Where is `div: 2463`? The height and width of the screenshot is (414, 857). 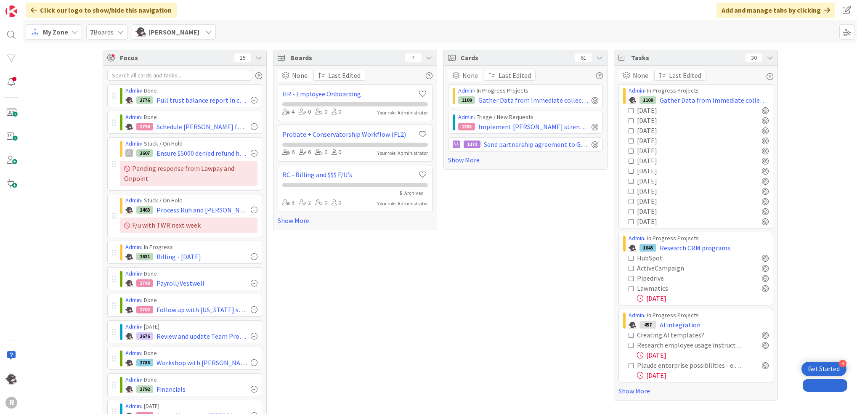
div: 2463 is located at coordinates (145, 210).